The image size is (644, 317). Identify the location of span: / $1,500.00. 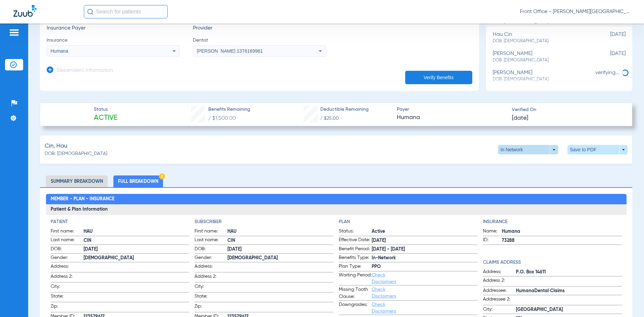
(222, 118).